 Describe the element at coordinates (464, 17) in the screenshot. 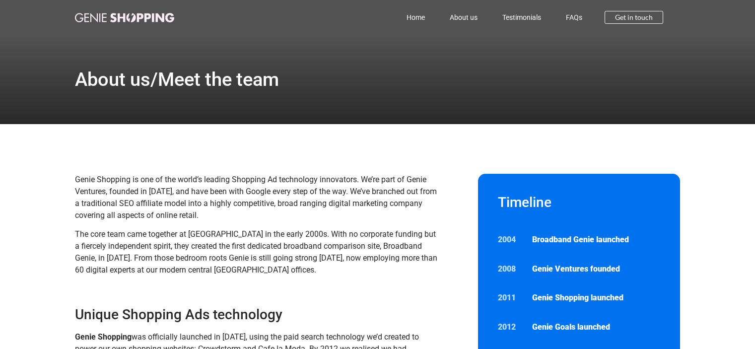

I see `a: About us` at that location.